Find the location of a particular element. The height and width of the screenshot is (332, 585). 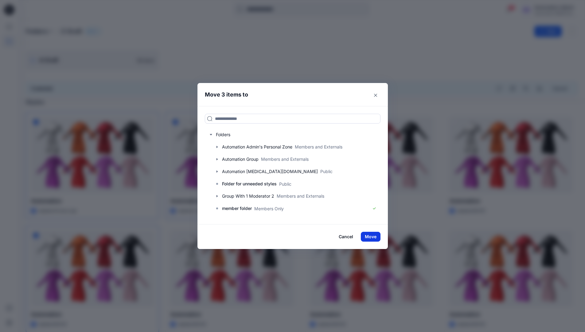

p: Folder for unneeded styles is located at coordinates (250, 184).